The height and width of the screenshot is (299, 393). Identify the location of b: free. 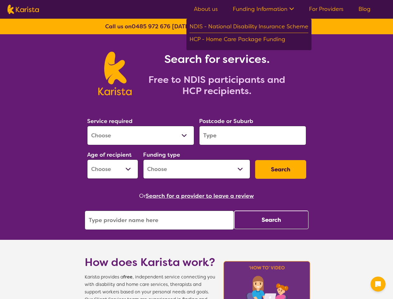
(128, 277).